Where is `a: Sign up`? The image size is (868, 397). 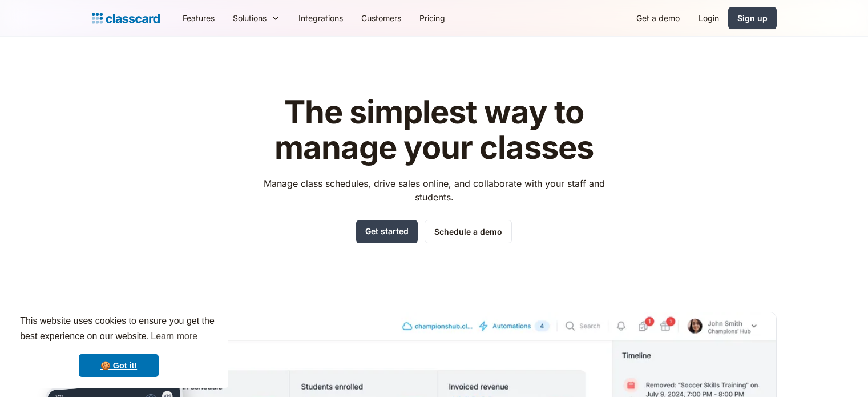
a: Sign up is located at coordinates (753, 18).